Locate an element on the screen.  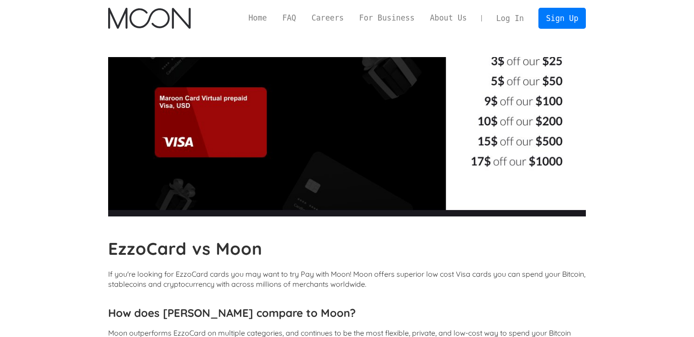
a: For Business is located at coordinates (386, 18).